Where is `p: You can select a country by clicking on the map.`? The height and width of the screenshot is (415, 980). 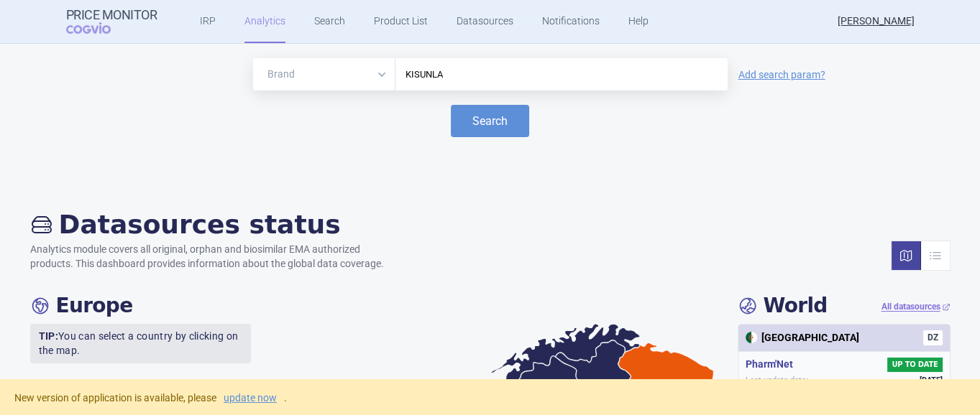
p: You can select a country by clicking on the map. is located at coordinates (141, 343).